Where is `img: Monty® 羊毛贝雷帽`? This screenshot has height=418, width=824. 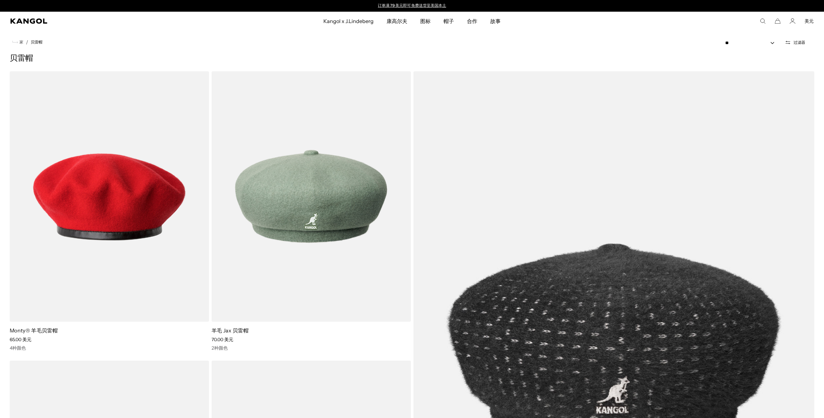 img: Monty® 羊毛贝雷帽 is located at coordinates (109, 196).